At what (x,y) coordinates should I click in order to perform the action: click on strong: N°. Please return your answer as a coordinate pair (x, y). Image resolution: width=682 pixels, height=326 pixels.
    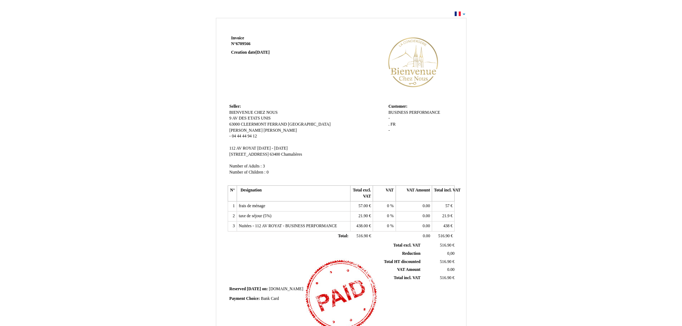
    Looking at the image, I should click on (274, 44).